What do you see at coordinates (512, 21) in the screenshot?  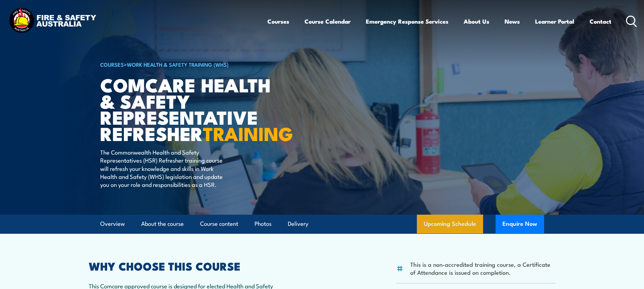 I see `a: News` at bounding box center [512, 21].